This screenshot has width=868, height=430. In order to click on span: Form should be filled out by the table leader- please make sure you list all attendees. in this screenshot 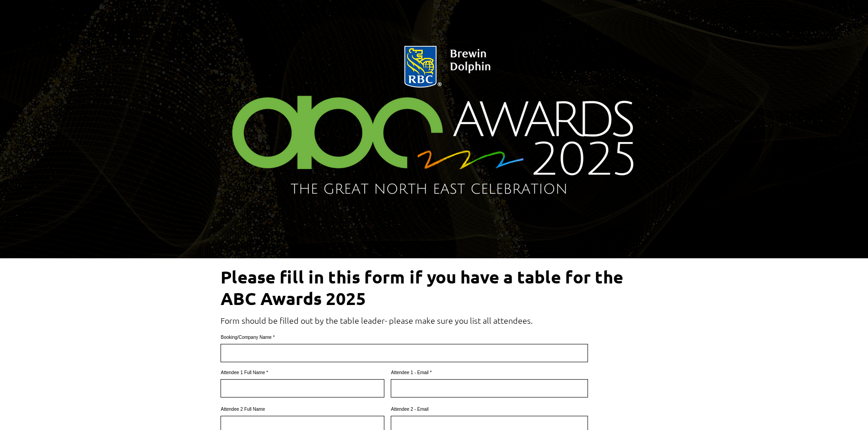, I will do `click(376, 320)`.